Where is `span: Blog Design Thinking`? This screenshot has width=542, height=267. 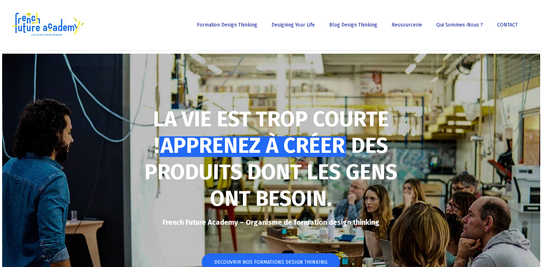 span: Blog Design Thinking is located at coordinates (353, 25).